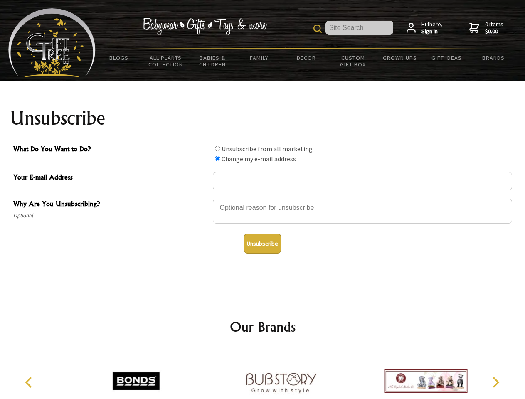 This screenshot has height=399, width=525. I want to click on textarea: Why Are You Unsubscribing?, so click(363, 211).